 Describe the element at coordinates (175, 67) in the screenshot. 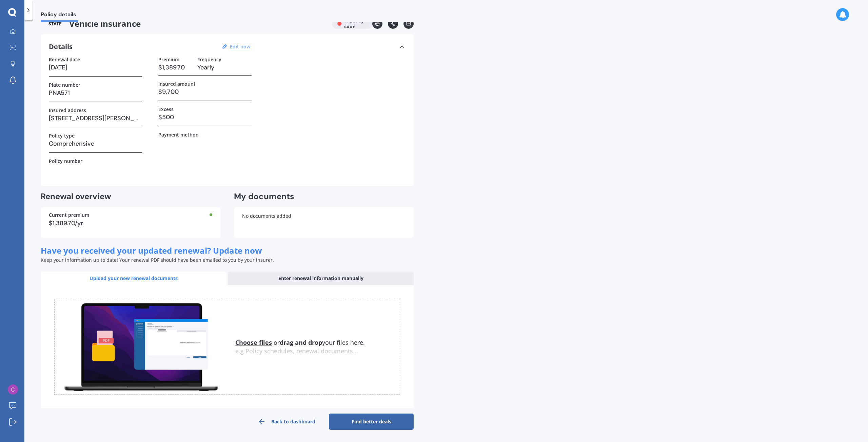

I see `h3: $1,389.70` at that location.